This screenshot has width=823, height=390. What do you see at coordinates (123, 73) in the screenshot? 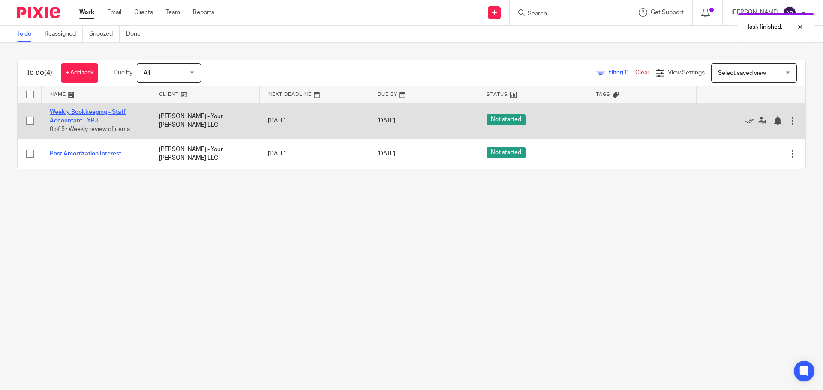
I see `p: Due by` at bounding box center [123, 73].